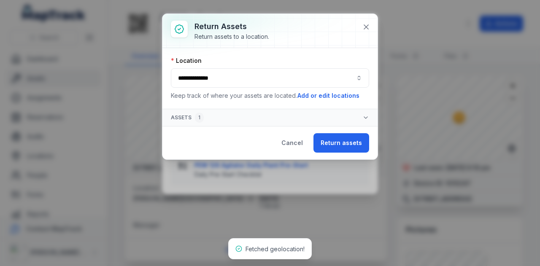  What do you see at coordinates (342, 143) in the screenshot?
I see `button: Return assets` at bounding box center [342, 143].